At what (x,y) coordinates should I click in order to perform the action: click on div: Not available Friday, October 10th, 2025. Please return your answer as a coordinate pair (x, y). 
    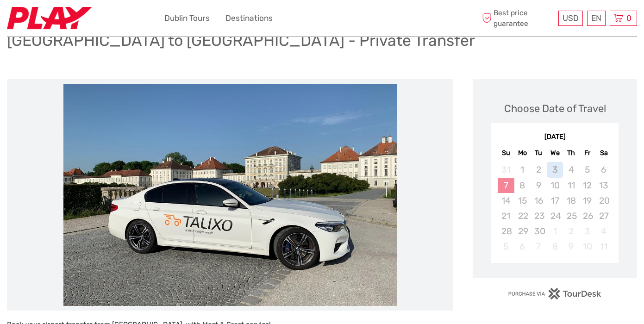
    Looking at the image, I should click on (587, 247).